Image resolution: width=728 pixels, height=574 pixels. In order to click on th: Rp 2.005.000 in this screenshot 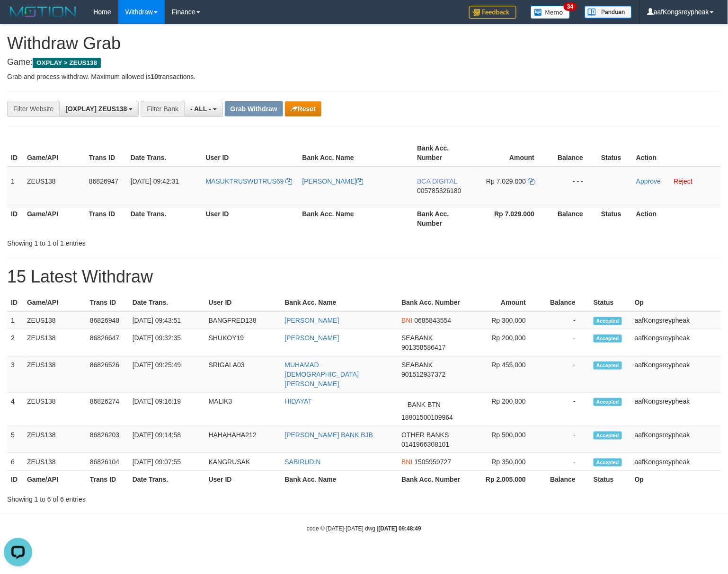, I will do `click(502, 479)`.